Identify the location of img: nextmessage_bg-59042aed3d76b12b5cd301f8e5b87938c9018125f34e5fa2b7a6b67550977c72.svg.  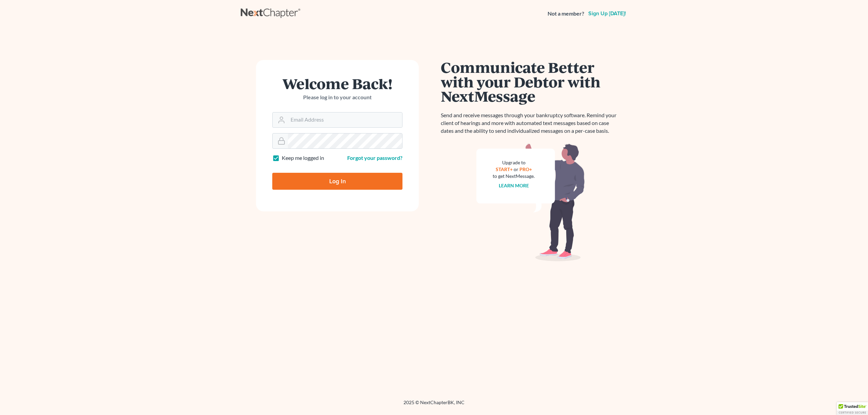
(531, 202).